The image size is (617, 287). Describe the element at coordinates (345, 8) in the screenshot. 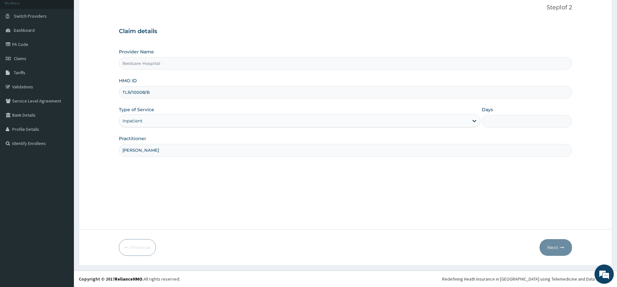

I see `p: Step 1 of 2` at that location.